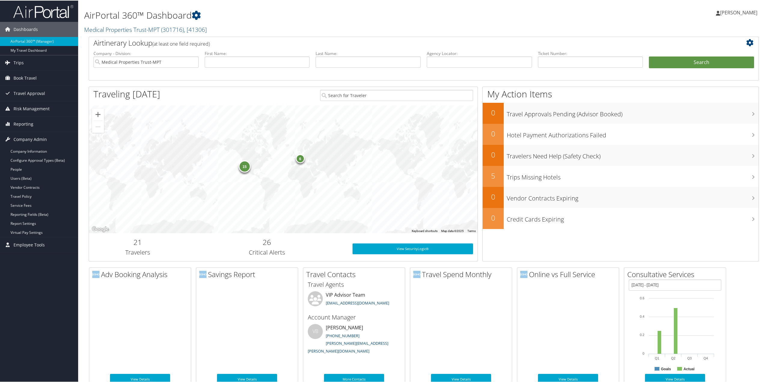 This screenshot has width=767, height=382. Describe the element at coordinates (23, 124) in the screenshot. I see `span: Reporting` at that location.